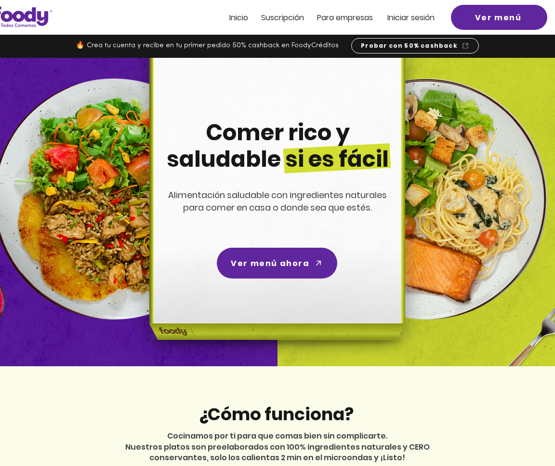  What do you see at coordinates (349, 17) in the screenshot?
I see `span: ra empresas` at bounding box center [349, 17].